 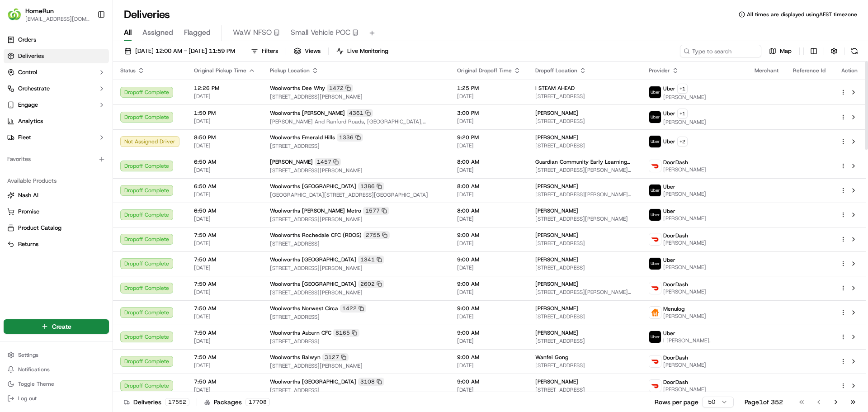 I want to click on span: Map, so click(x=786, y=51).